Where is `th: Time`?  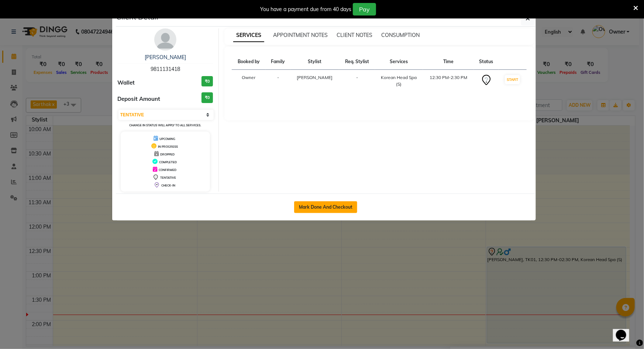
th: Time is located at coordinates (448, 62).